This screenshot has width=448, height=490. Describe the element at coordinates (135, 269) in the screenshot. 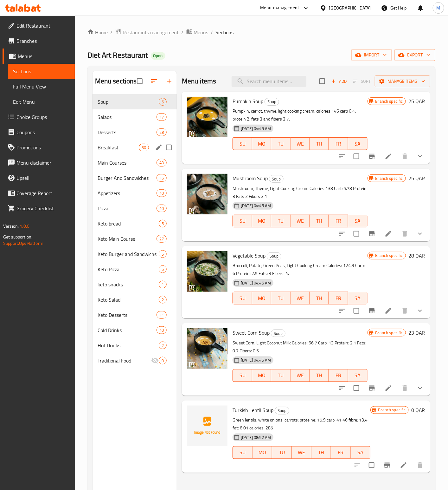

I see `div: Keto Pizza5` at that location.